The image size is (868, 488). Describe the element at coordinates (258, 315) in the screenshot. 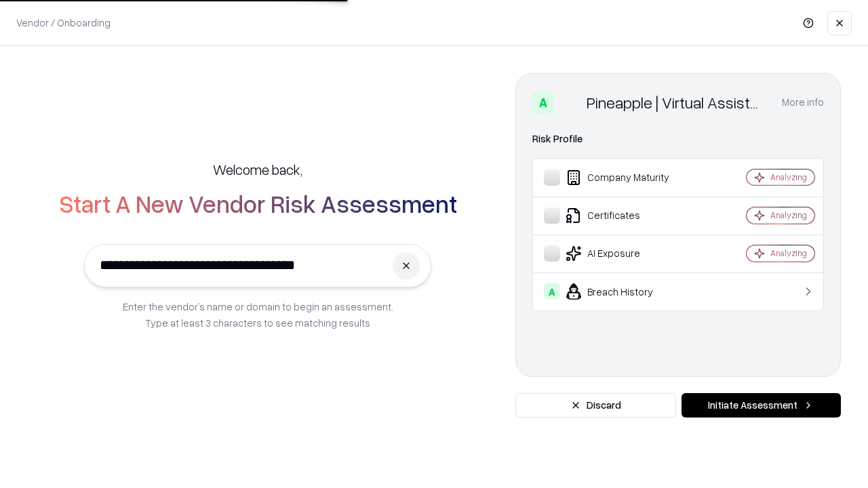

I see `p: Enter the vendor’s name or domain to begin an assessment. Type at least 3 characters to see match...` at that location.